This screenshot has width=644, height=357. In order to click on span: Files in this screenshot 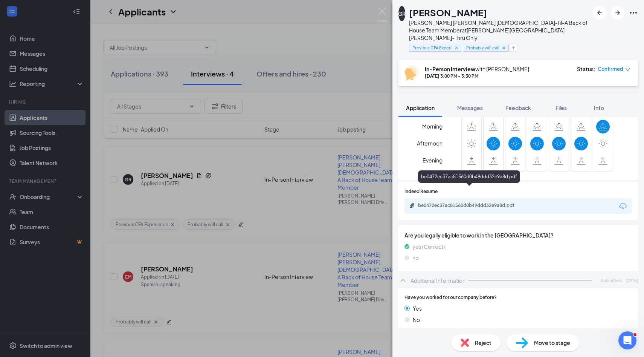, I will do `click(561, 108)`.